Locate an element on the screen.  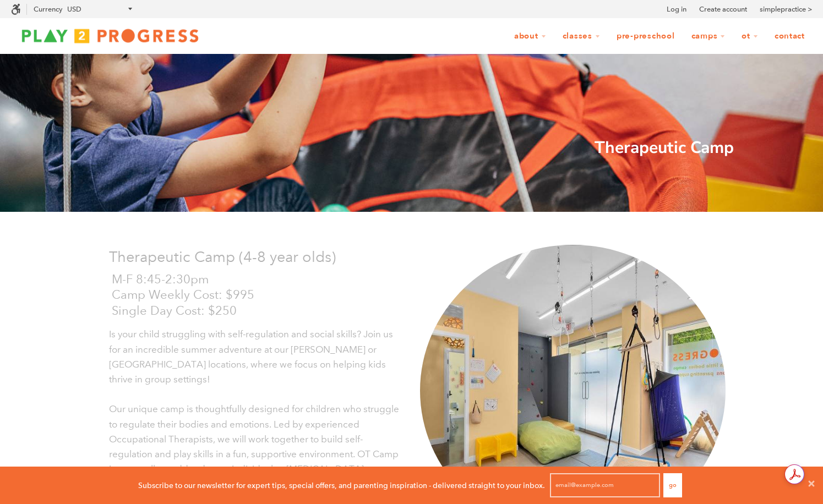
a: OT is located at coordinates (750, 37).